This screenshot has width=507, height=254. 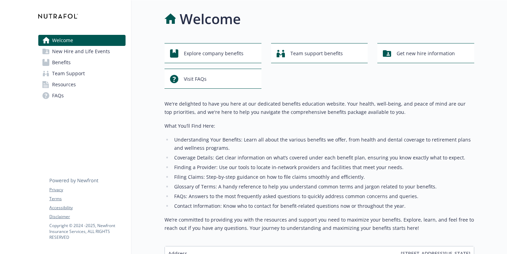 I want to click on button: Explore company benefits, so click(x=213, y=53).